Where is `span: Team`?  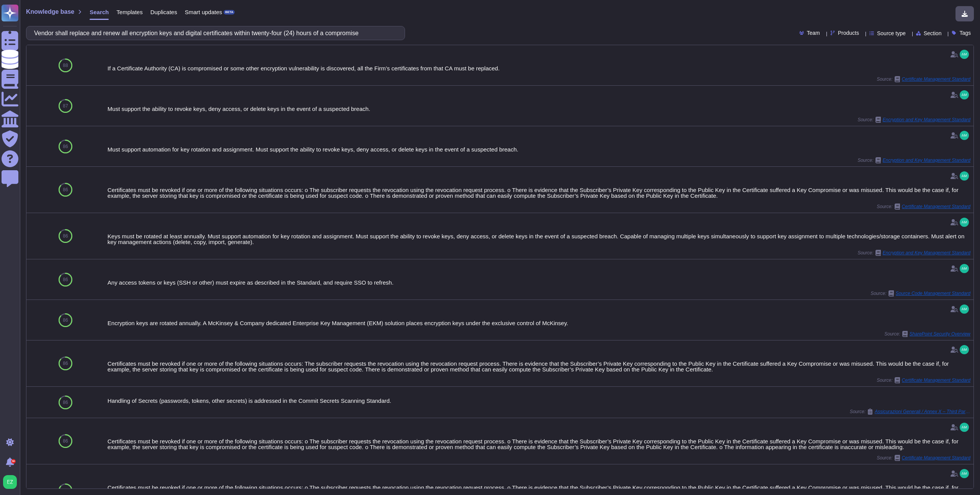 span: Team is located at coordinates (813, 33).